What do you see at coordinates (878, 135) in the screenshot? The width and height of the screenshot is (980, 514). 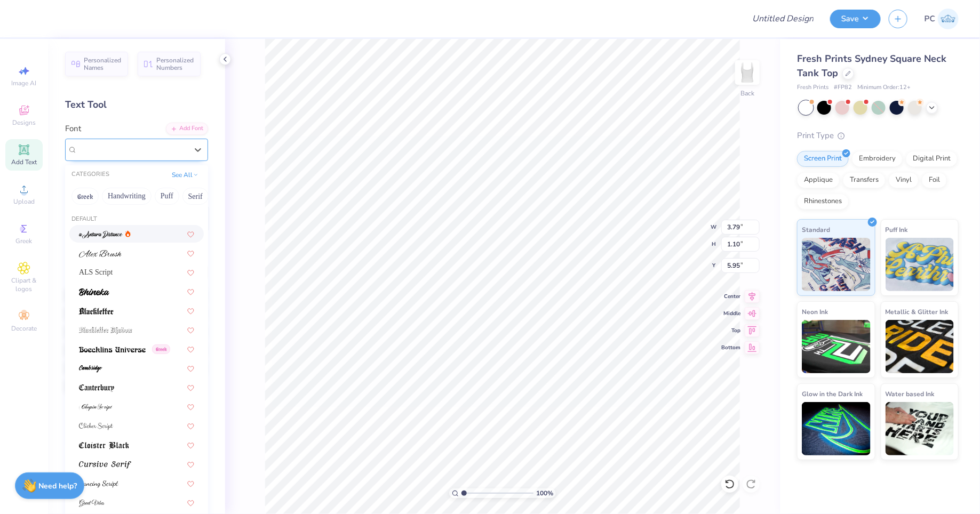 I see `div: Print Type` at bounding box center [878, 135].